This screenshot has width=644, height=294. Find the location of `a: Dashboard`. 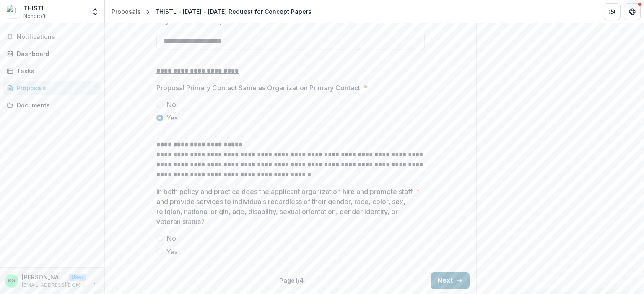

a: Dashboard is located at coordinates (52, 53).